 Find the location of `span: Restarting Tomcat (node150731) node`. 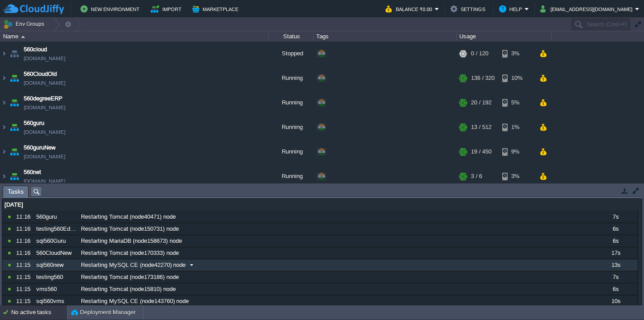

span: Restarting Tomcat (node150731) node is located at coordinates (129, 229).